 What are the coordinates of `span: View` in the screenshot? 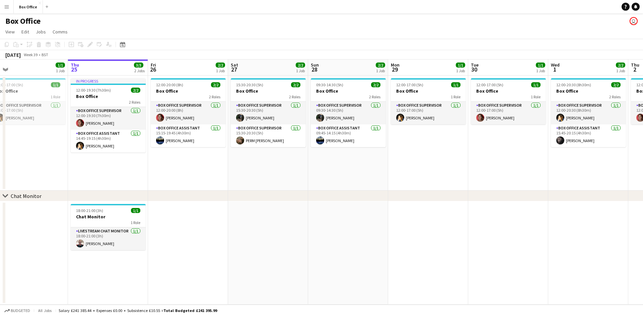 It's located at (10, 32).